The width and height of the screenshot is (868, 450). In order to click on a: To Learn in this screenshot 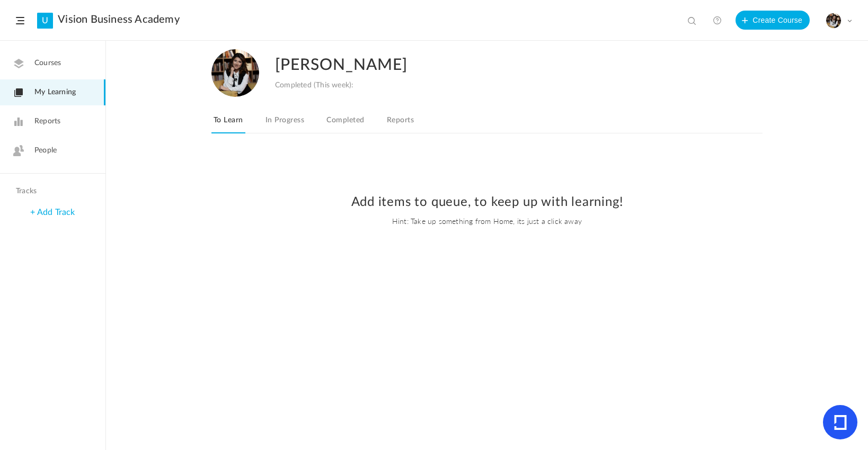, I will do `click(229, 123)`.